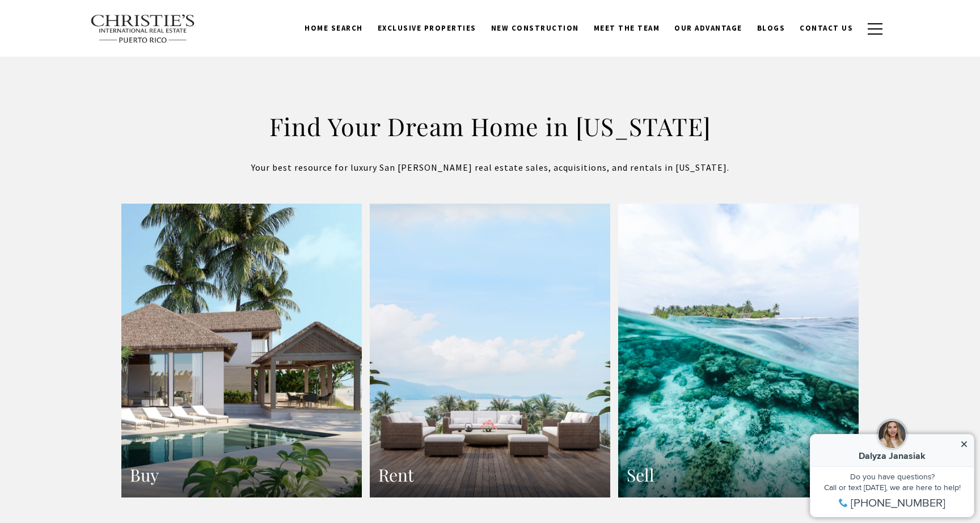 This screenshot has height=523, width=980. I want to click on a: Meet the Team, so click(627, 28).